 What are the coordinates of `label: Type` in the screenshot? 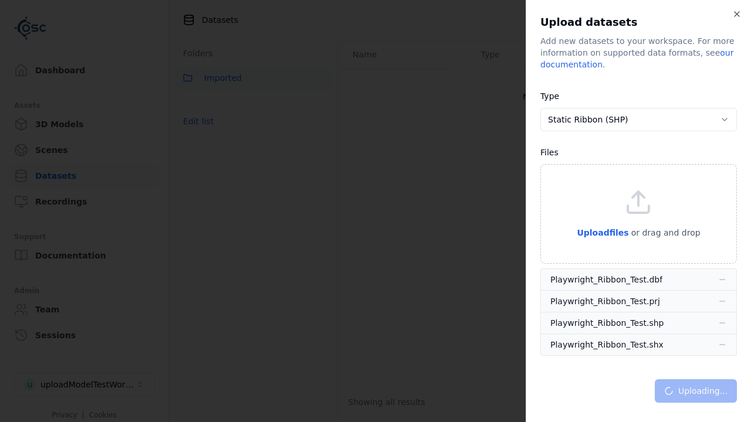 It's located at (550, 96).